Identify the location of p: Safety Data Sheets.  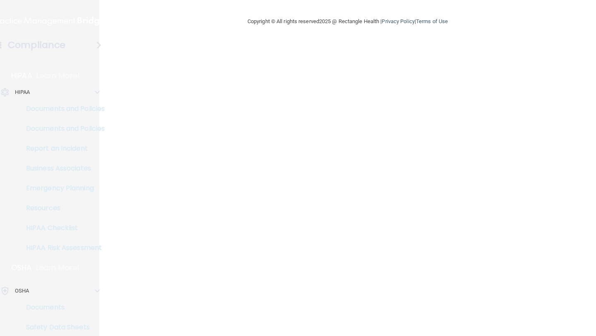
(62, 328).